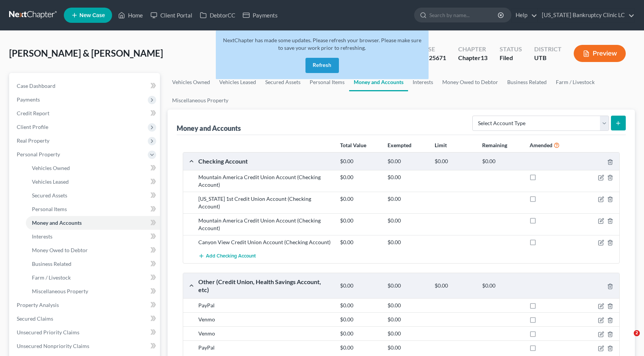 The height and width of the screenshot is (356, 644). What do you see at coordinates (85, 346) in the screenshot?
I see `a: Unsecured Nonpriority Claims` at bounding box center [85, 346].